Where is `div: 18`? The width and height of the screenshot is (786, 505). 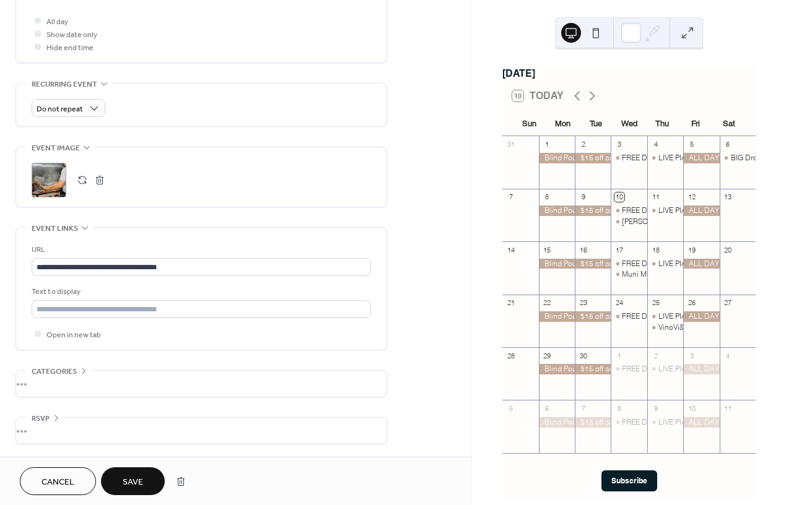
div: 18 is located at coordinates (655, 250).